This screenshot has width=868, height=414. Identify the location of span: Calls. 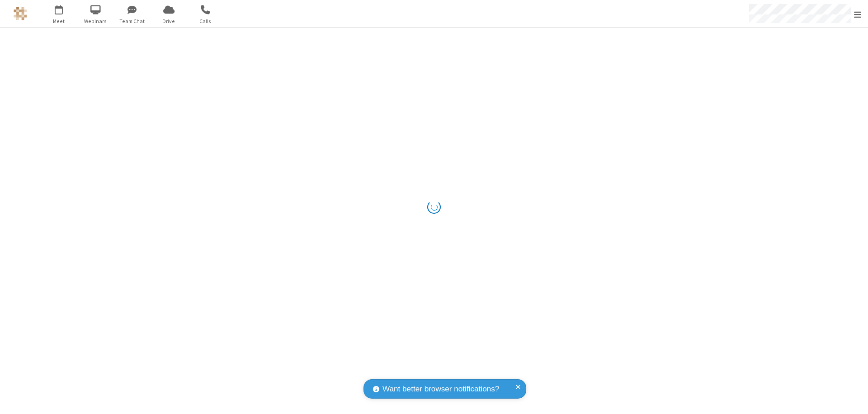
(205, 21).